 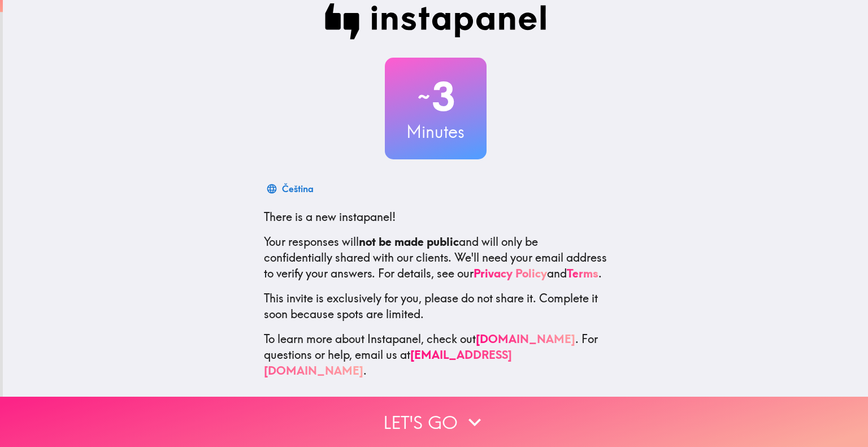 What do you see at coordinates (409, 241) in the screenshot?
I see `b: not be made public` at bounding box center [409, 241].